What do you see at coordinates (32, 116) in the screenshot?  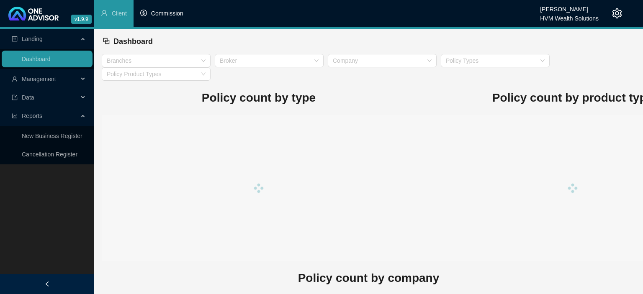 I see `span: Reports` at bounding box center [32, 116].